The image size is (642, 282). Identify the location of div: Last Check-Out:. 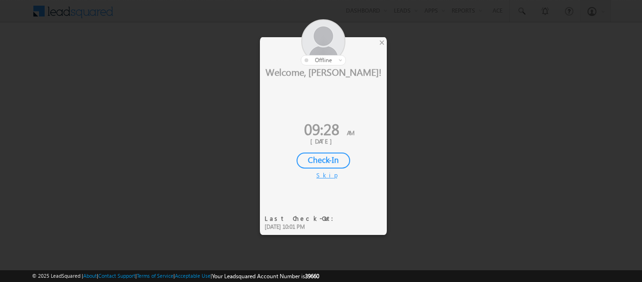
(302, 218).